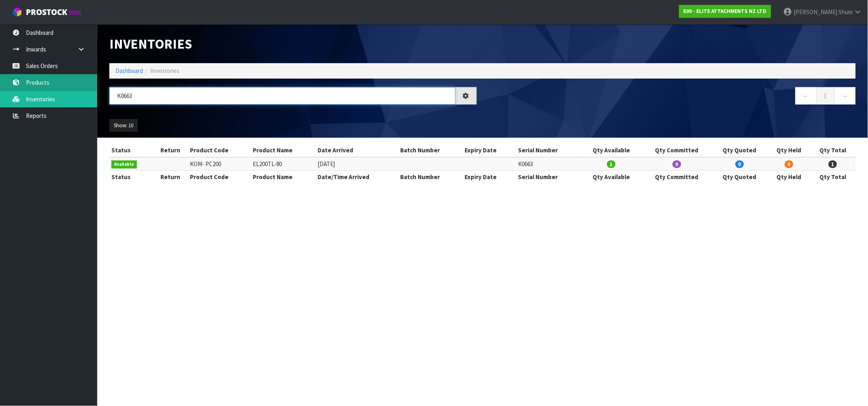  What do you see at coordinates (130, 71) in the screenshot?
I see `a: Dashboard` at bounding box center [130, 71].